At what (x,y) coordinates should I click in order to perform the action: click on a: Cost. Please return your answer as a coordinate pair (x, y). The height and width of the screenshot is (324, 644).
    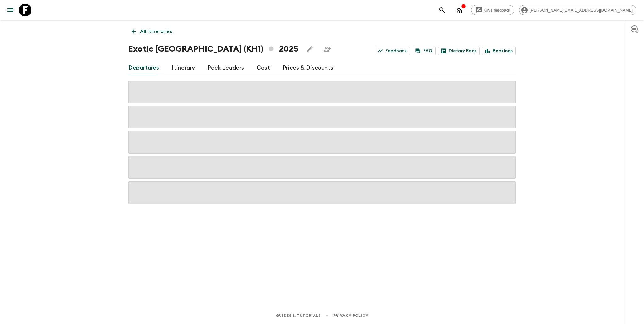
    Looking at the image, I should click on (263, 68).